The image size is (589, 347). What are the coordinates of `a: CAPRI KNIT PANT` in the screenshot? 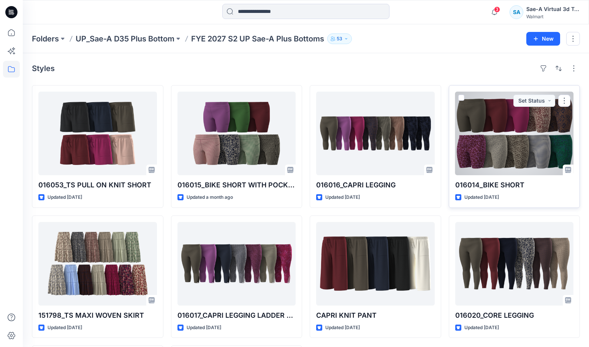 It's located at (376, 264).